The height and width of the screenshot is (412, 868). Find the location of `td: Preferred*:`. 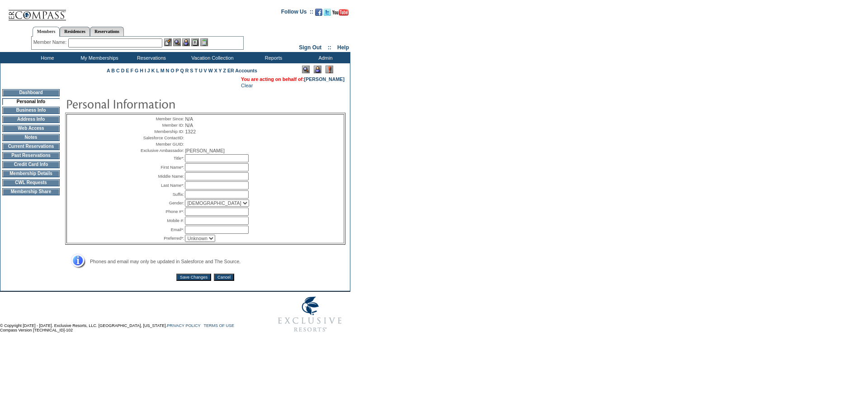

td: Preferred*: is located at coordinates (161, 239).